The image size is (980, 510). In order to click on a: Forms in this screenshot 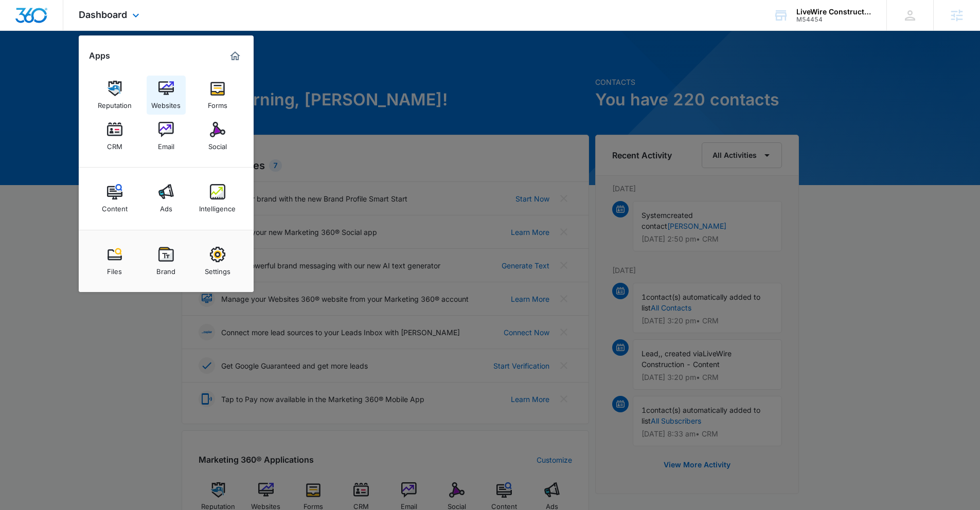, I will do `click(218, 95)`.